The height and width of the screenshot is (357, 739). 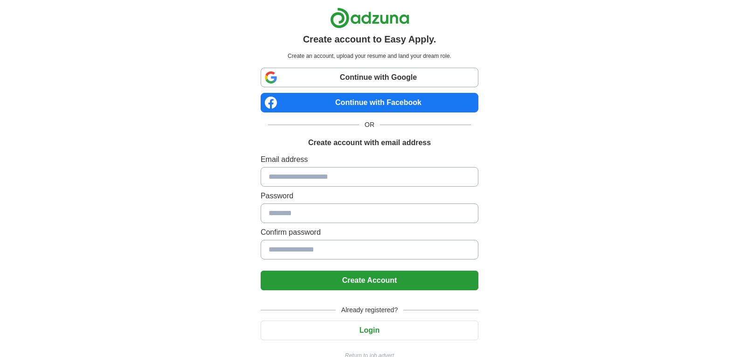 What do you see at coordinates (370, 39) in the screenshot?
I see `h1: Create account to Easy Apply.` at bounding box center [370, 39].